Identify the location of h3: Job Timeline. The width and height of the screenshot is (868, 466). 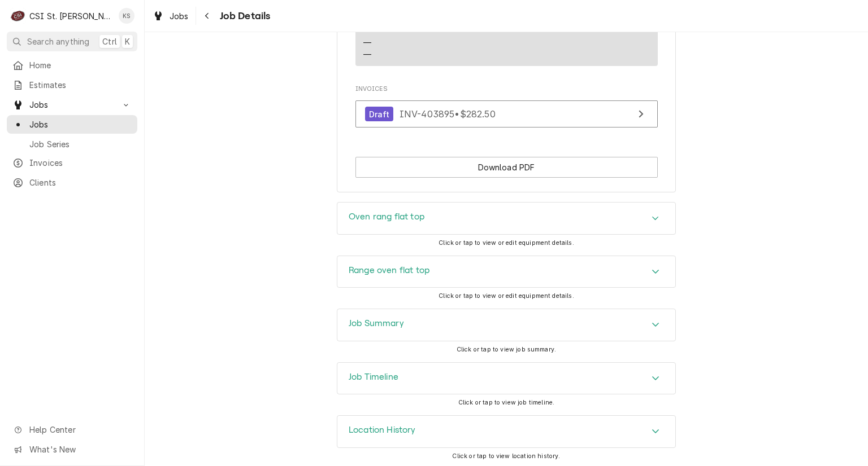
(374, 377).